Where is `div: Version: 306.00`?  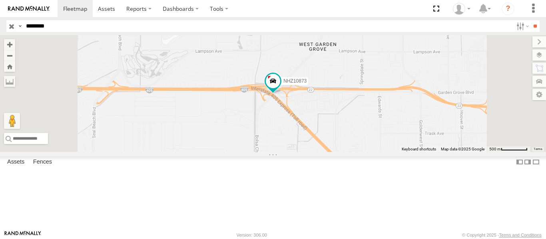 div: Version: 306.00 is located at coordinates (252, 235).